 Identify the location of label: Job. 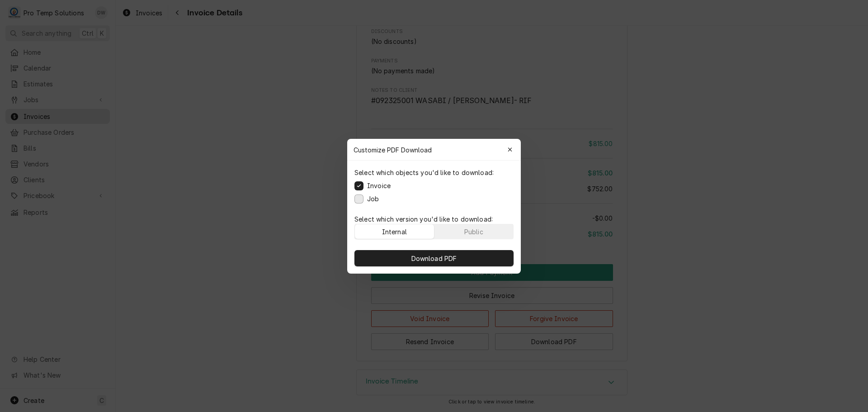
(373, 198).